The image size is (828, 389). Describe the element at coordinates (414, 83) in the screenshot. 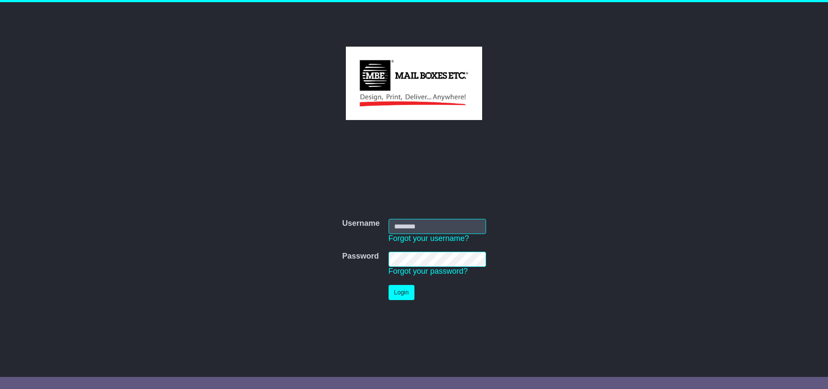

I see `img: MBE Macquarie Park` at that location.